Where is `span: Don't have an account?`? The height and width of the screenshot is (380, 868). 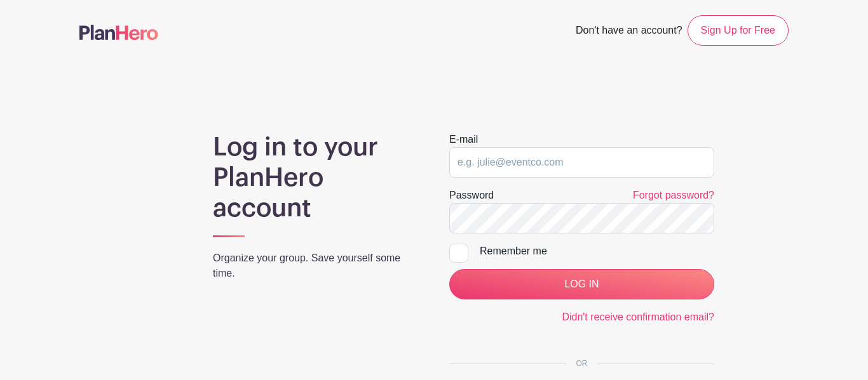 span: Don't have an account? is located at coordinates (629, 31).